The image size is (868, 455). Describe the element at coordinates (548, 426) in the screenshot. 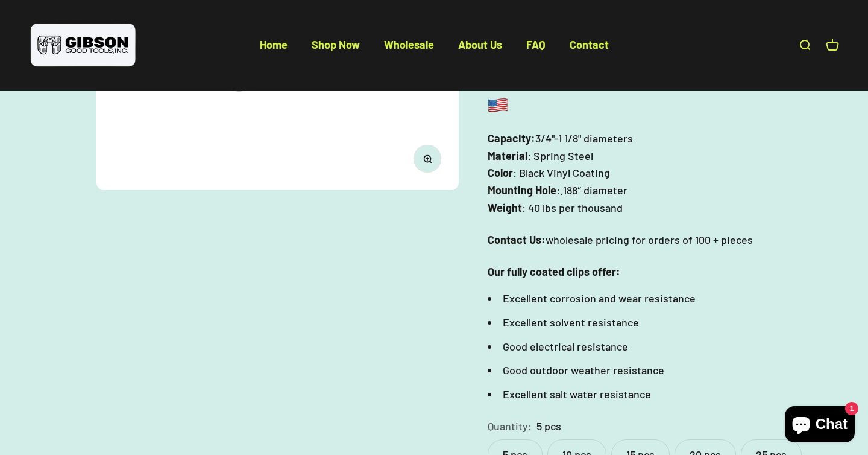

I see `variant-option-value: 5 pcs` at that location.